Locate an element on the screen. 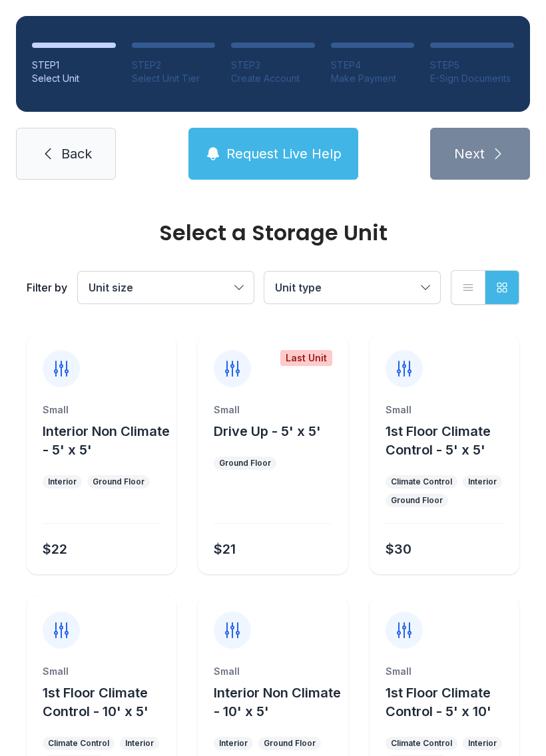 This screenshot has height=756, width=546. button: 1st Floor Climate Control - 5' x 5' is located at coordinates (449, 440).